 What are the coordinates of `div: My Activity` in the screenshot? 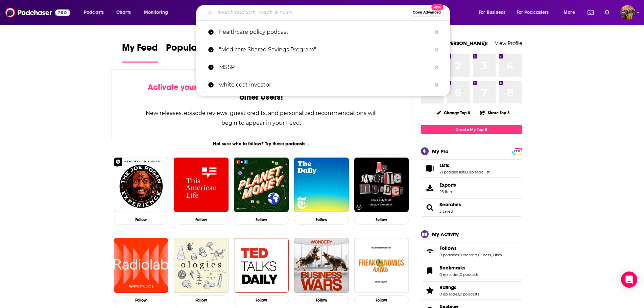 It's located at (445, 234).